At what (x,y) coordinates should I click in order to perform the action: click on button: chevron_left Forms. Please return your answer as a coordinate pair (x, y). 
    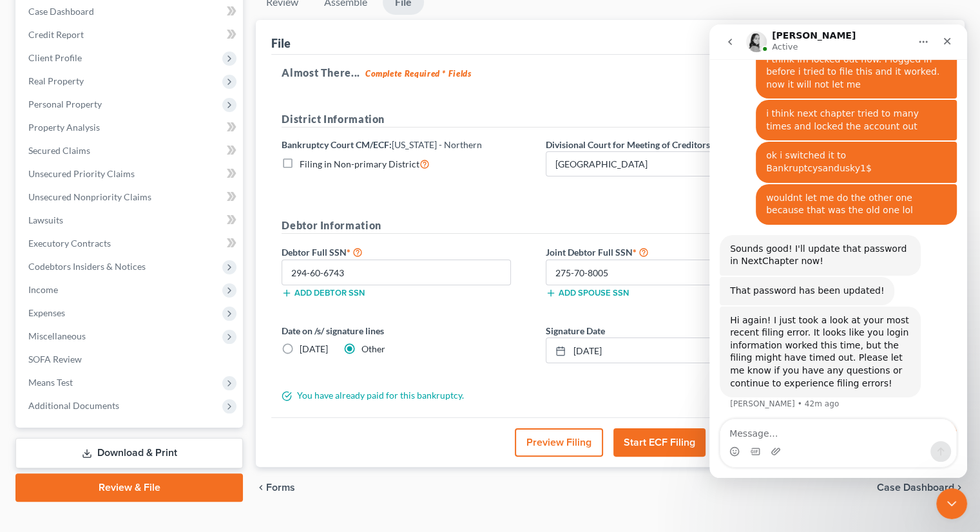
    Looking at the image, I should click on (284, 488).